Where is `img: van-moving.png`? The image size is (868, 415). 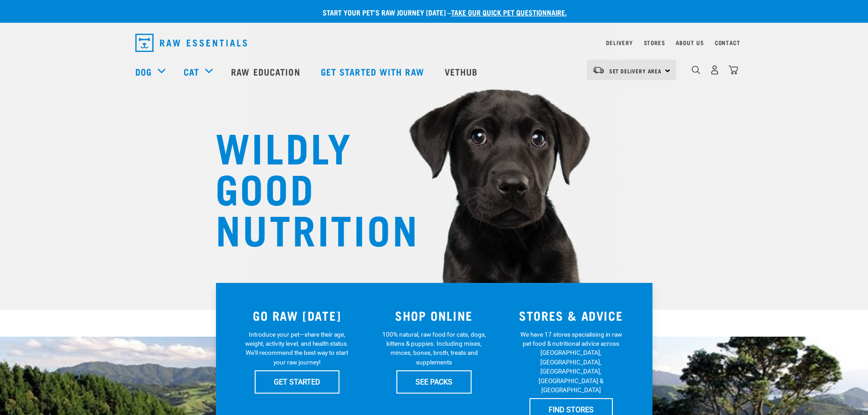
img: van-moving.png is located at coordinates (598, 70).